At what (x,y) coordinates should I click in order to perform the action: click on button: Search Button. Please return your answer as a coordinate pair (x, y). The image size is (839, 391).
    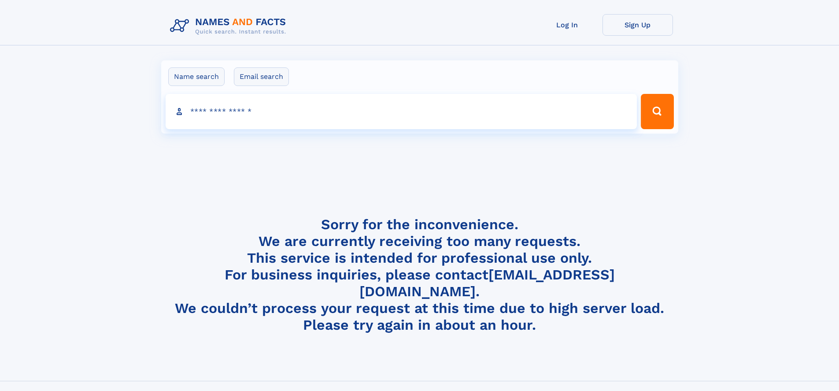
    Looking at the image, I should click on (657, 111).